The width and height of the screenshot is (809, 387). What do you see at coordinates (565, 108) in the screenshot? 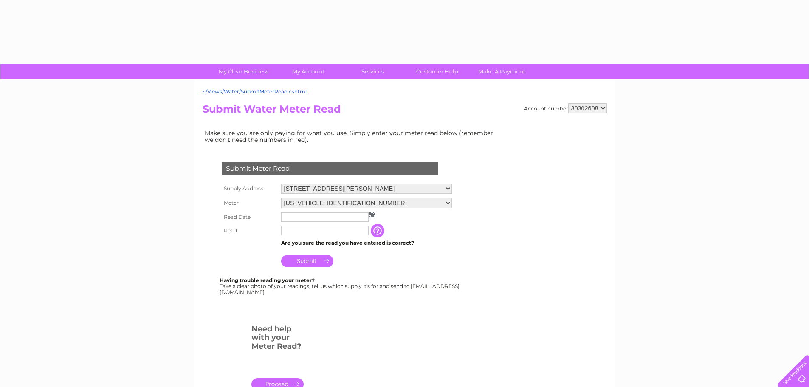
I see `div: Account number` at bounding box center [565, 108].